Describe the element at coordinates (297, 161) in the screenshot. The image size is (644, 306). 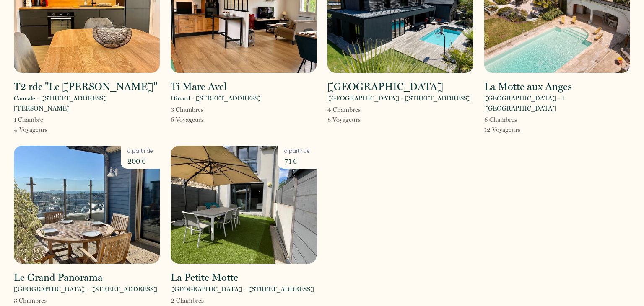
I see `p: 71 €` at that location.